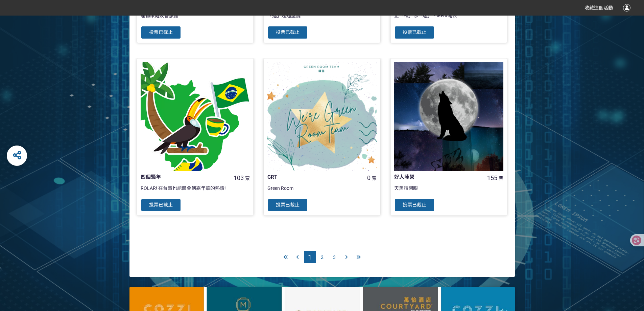 The height and width of the screenshot is (311, 644). I want to click on div: 四個騷年, so click(184, 177).